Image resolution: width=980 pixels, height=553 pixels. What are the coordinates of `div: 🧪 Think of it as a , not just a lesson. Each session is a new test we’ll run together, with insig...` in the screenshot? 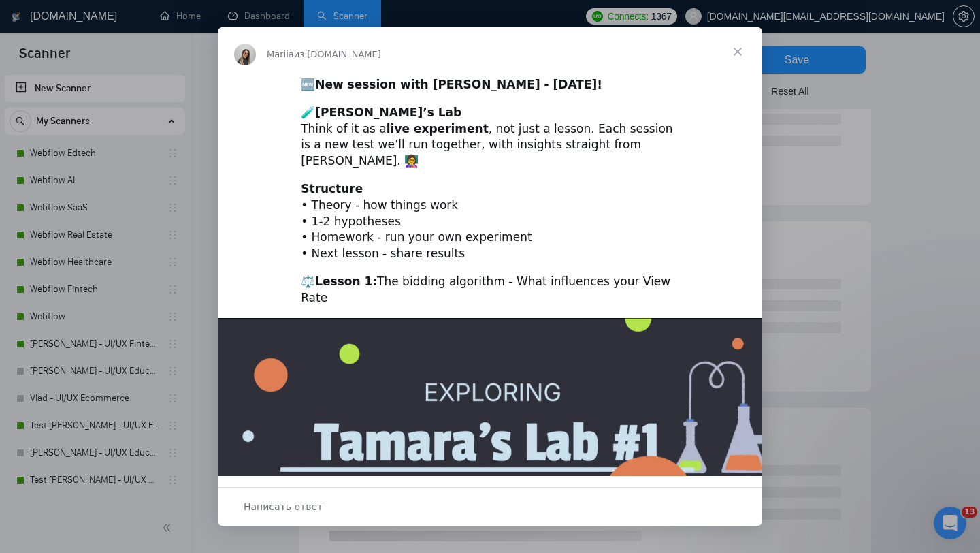 It's located at (490, 137).